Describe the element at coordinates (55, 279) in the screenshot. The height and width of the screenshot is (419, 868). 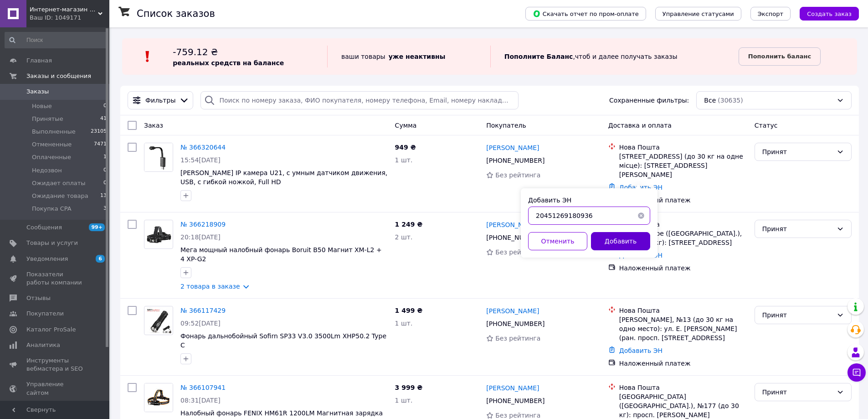
I see `span: Показатели работы компании` at that location.